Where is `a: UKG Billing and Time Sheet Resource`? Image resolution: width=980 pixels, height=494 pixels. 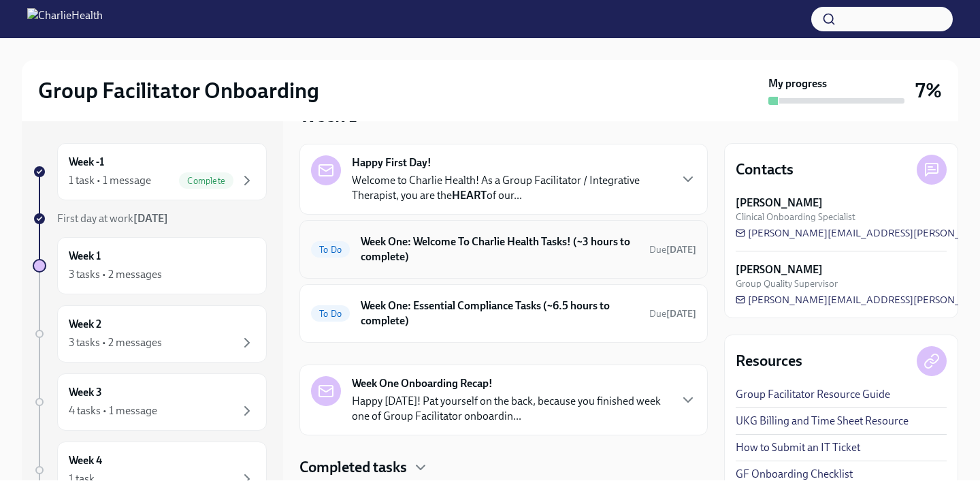 a: UKG Billing and Time Sheet Resource is located at coordinates (822, 421).